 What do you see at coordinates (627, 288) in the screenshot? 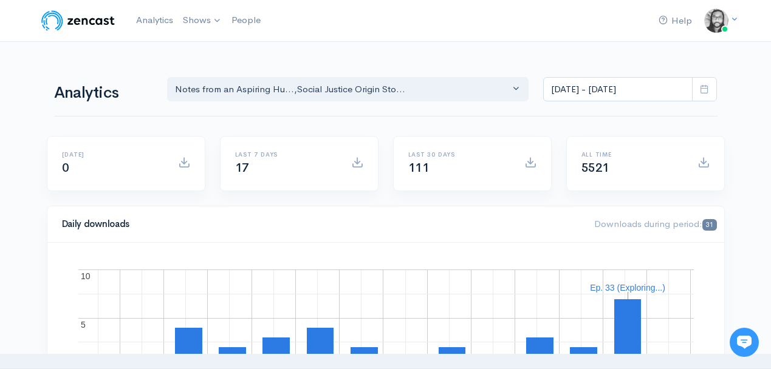
I see `text: Ep. 33 (Exploring...)` at bounding box center [627, 288].